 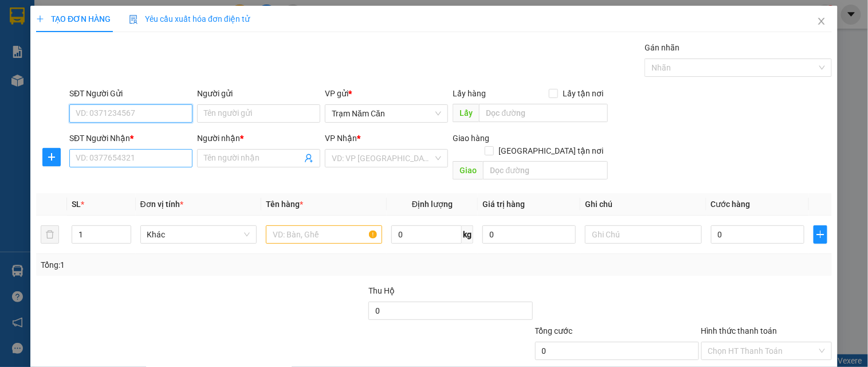 I want to click on div: Tổng: 1, so click(x=188, y=265).